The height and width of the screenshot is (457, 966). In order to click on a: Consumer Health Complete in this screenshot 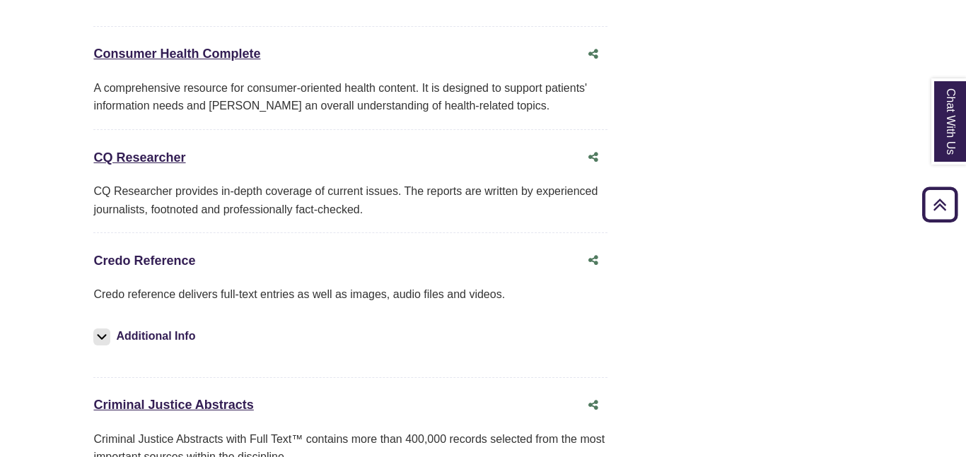, I will do `click(177, 54)`.